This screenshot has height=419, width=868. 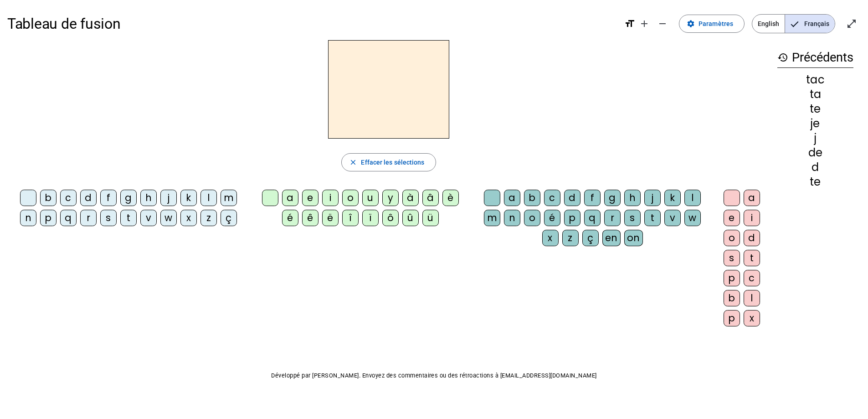 What do you see at coordinates (815, 153) in the screenshot?
I see `div: de` at bounding box center [815, 153].